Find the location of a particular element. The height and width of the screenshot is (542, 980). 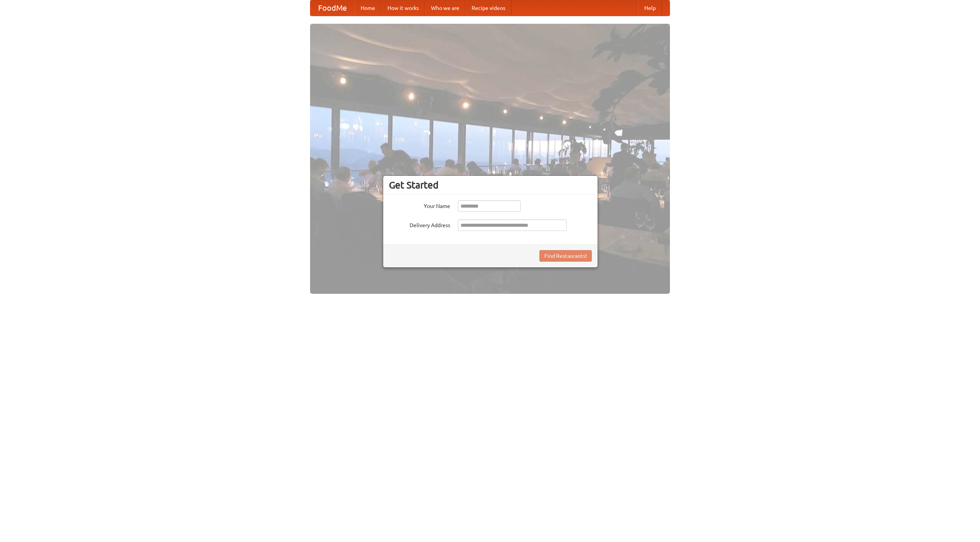

label: Delivery Address is located at coordinates (419, 224).